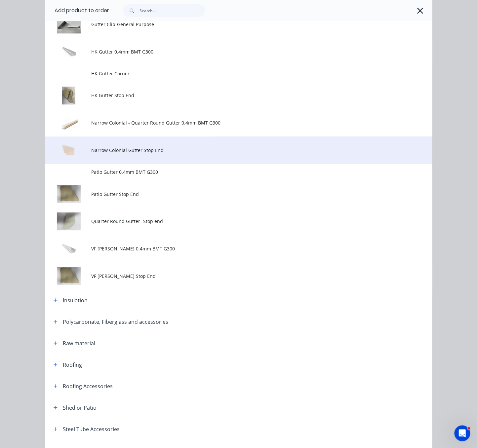 The width and height of the screenshot is (477, 448). I want to click on div: Roofing Accessories, so click(88, 386).